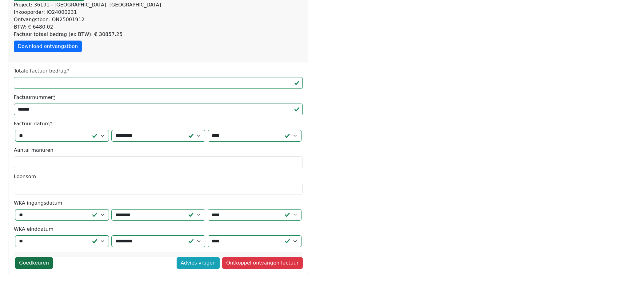 The width and height of the screenshot is (623, 306). Describe the element at coordinates (34, 230) in the screenshot. I see `label: WKA einddatum` at that location.